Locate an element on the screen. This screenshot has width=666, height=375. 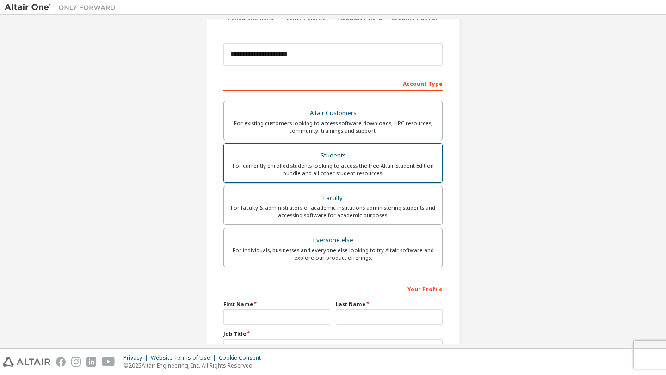
div: Everyone else is located at coordinates (333, 240).